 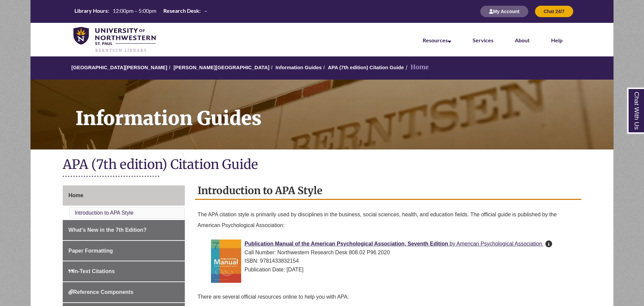 What do you see at coordinates (504, 11) in the screenshot?
I see `a: My Account` at bounding box center [504, 11].